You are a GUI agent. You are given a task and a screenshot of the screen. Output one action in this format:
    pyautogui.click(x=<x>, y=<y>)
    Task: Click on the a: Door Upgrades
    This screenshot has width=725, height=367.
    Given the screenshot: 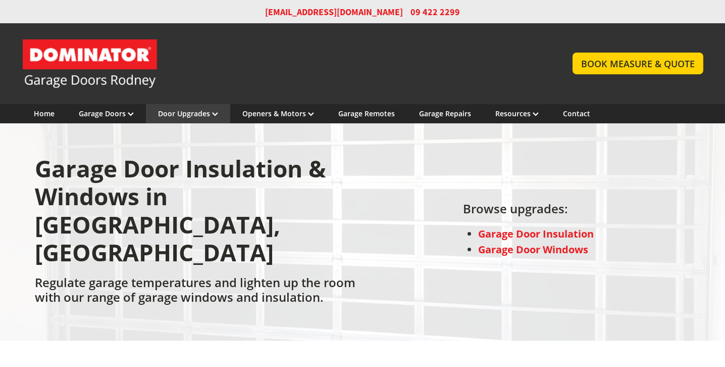 What is the action you would take?
    pyautogui.click(x=188, y=113)
    